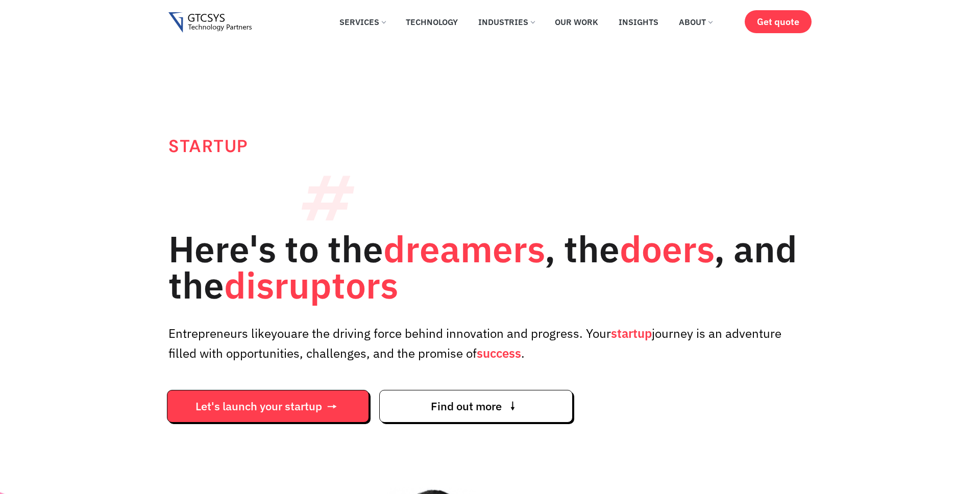 The height and width of the screenshot is (494, 980). What do you see at coordinates (328, 198) in the screenshot?
I see `img: hash` at bounding box center [328, 198].